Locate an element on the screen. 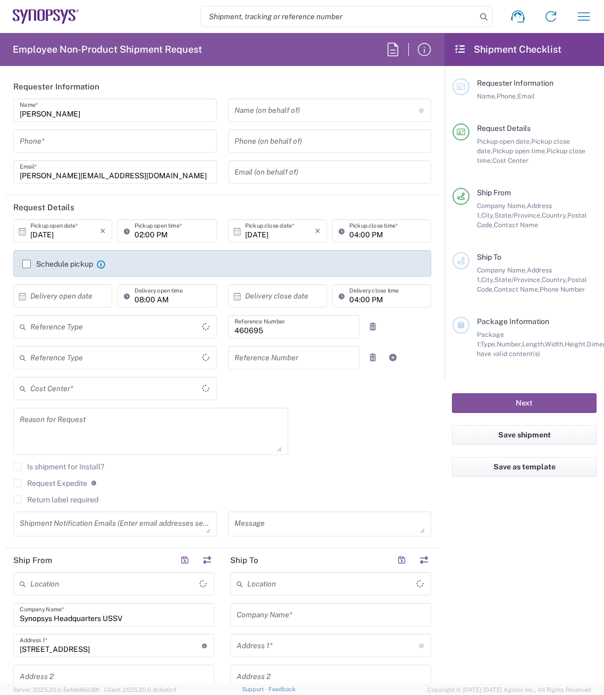 Image resolution: width=604 pixels, height=695 pixels. button: Save as template is located at coordinates (524, 466).